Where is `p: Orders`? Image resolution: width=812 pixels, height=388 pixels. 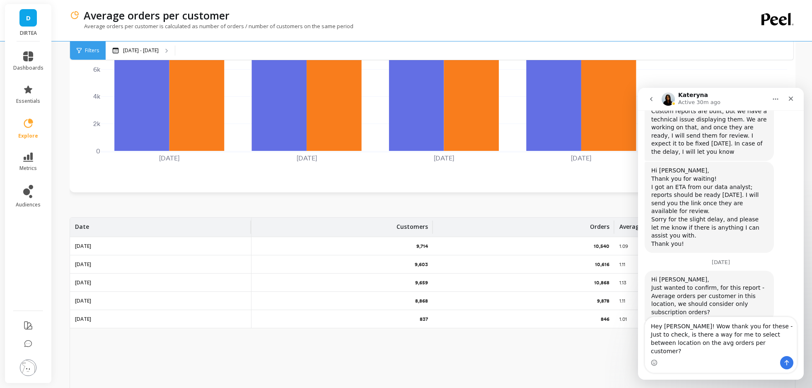 p: Orders is located at coordinates (600, 224).